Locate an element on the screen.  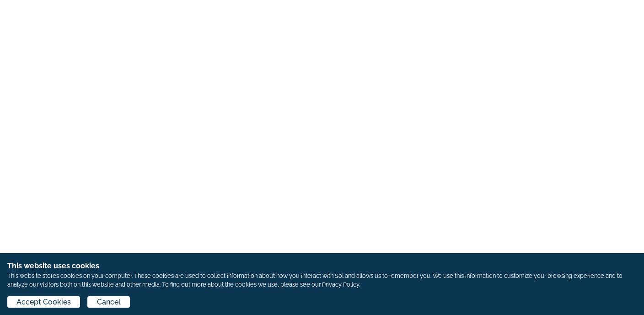
span: Accept Cookies is located at coordinates (43, 302).